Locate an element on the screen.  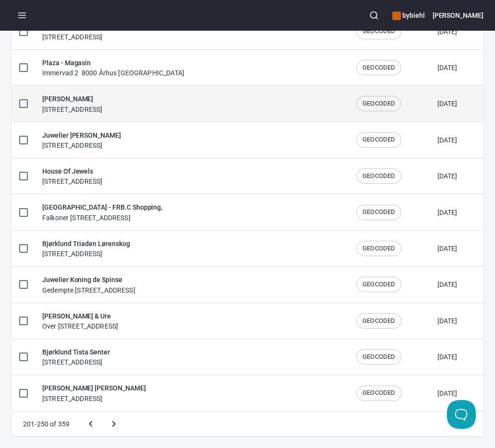
div: Manage your apps is located at coordinates (409, 15).